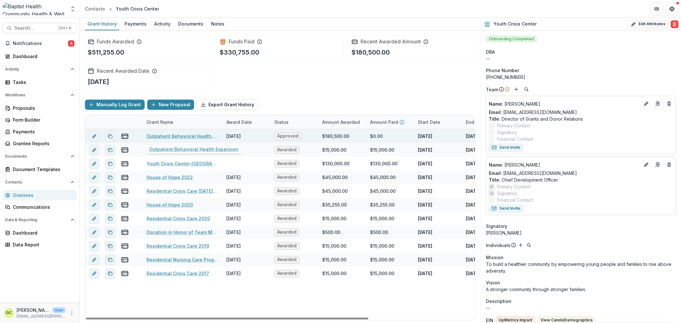  I want to click on a: Document Templates, so click(40, 169).